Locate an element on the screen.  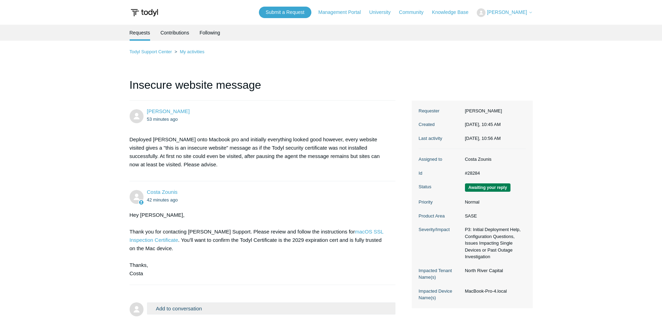
dd: Normal is located at coordinates (494, 202).